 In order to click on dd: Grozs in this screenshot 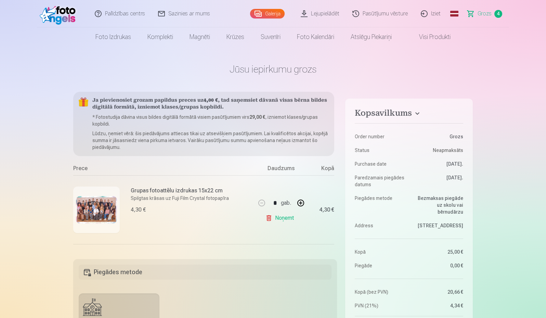, I will do `click(438, 137)`.